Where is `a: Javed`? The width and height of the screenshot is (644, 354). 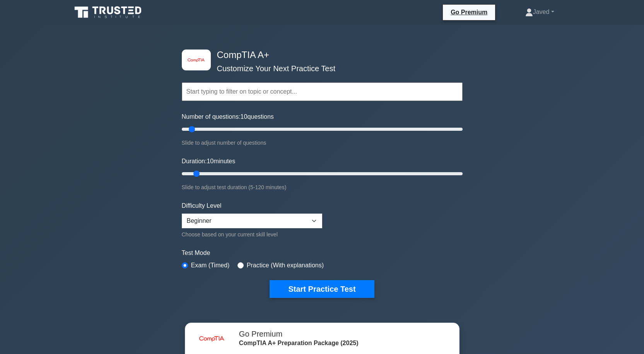
a: Javed is located at coordinates (540, 12).